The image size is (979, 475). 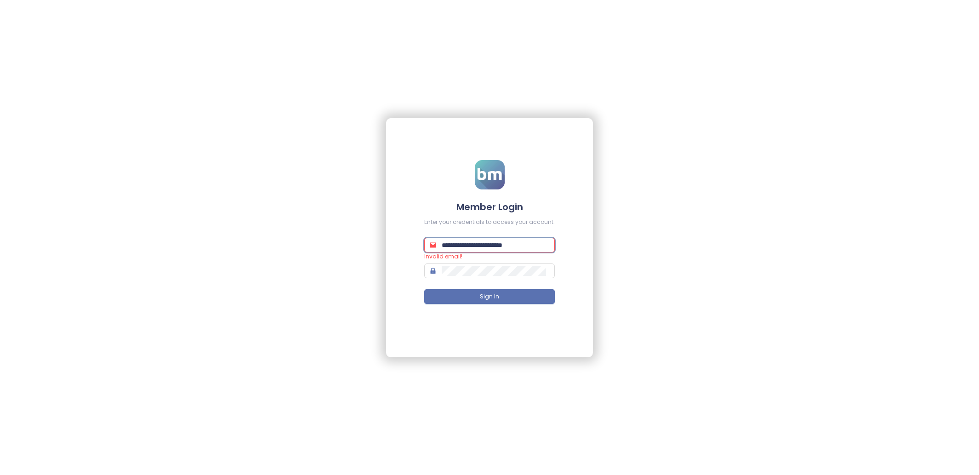 I want to click on h4: Member Login, so click(x=489, y=207).